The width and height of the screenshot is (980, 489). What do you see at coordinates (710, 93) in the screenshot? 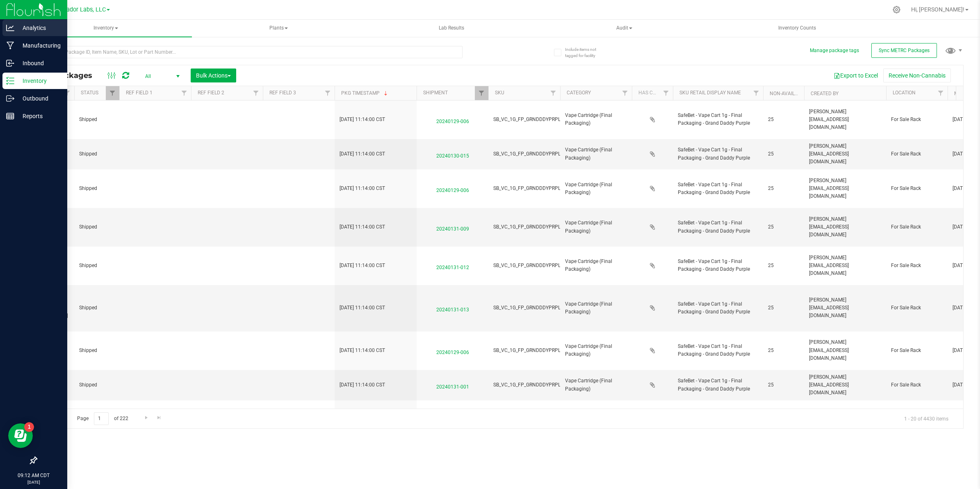
I see `a: SKU Retail Display Name` at bounding box center [710, 93].